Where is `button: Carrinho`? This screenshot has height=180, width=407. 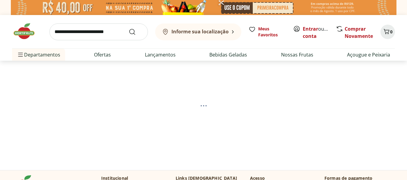
button: Carrinho is located at coordinates (387, 32).